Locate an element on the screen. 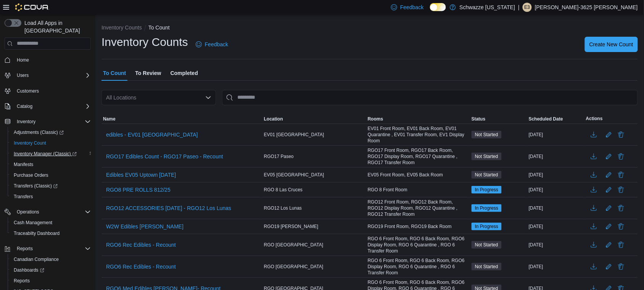 This screenshot has height=290, width=644. button: RGO8 PRE ROLLS 812/25 is located at coordinates (138, 189).